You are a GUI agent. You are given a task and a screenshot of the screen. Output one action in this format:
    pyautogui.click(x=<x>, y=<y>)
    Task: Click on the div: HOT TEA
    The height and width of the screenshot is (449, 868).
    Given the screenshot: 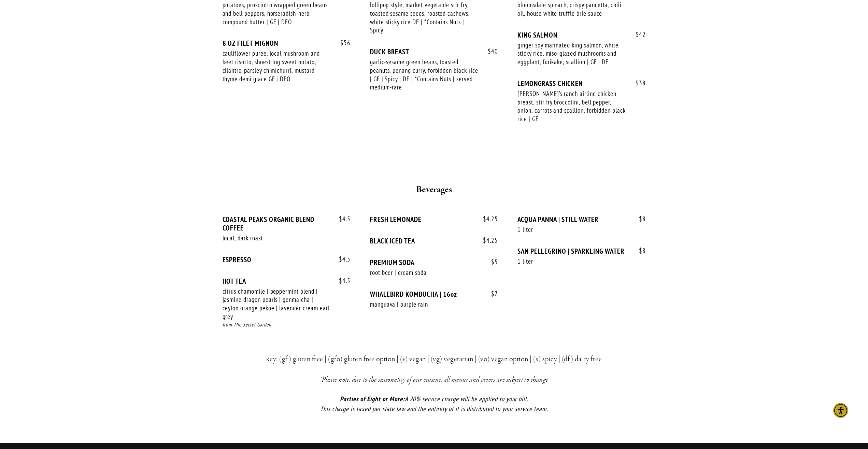 What is the action you would take?
    pyautogui.click(x=287, y=281)
    